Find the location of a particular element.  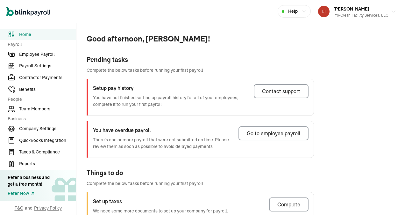

span: Taxes & Compliance is located at coordinates (47, 152).